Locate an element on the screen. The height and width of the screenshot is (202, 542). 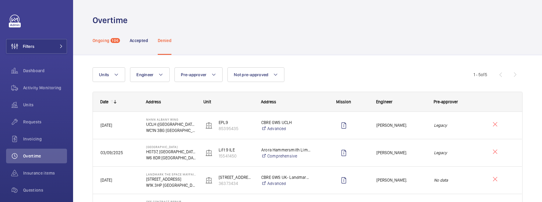
span: 106 is located at coordinates (115, 41).